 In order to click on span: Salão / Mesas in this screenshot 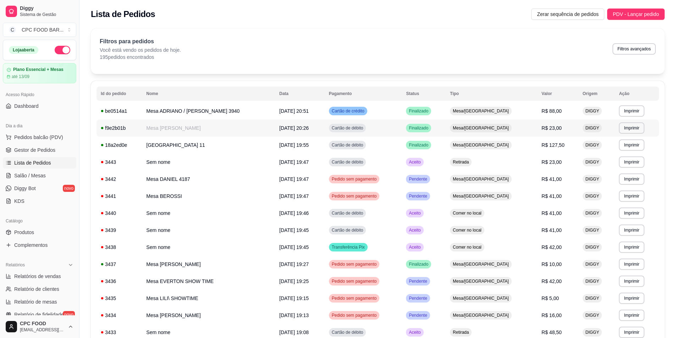, I will do `click(30, 176)`.